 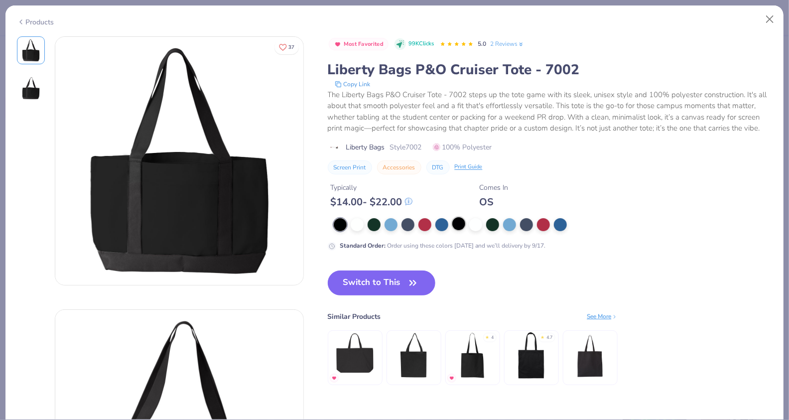 What do you see at coordinates (531, 355) in the screenshot?
I see `img: BAGedge 6 oz. Canvas Promo Tote` at bounding box center [531, 355].